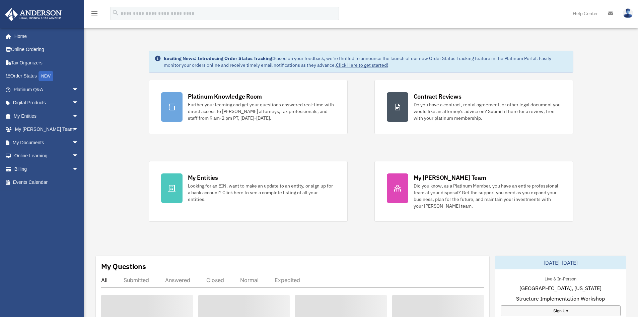 This screenshot has width=638, height=317. Describe the element at coordinates (47, 63) in the screenshot. I see `a: Tax Organizers` at that location.